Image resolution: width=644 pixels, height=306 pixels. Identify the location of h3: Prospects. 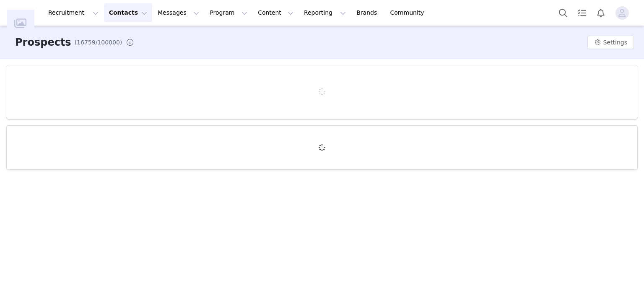
(43, 42).